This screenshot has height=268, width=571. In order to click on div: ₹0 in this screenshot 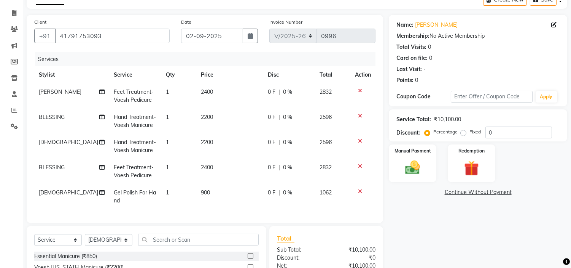, I will do `click(354, 257)`.